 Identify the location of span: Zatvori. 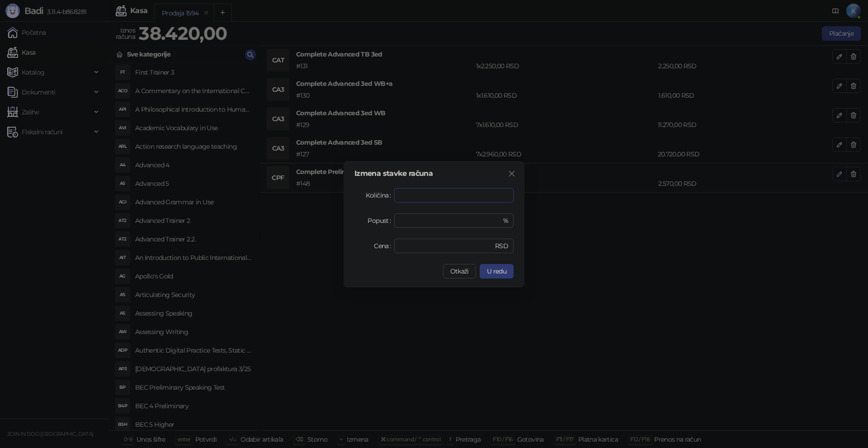
(512, 174).